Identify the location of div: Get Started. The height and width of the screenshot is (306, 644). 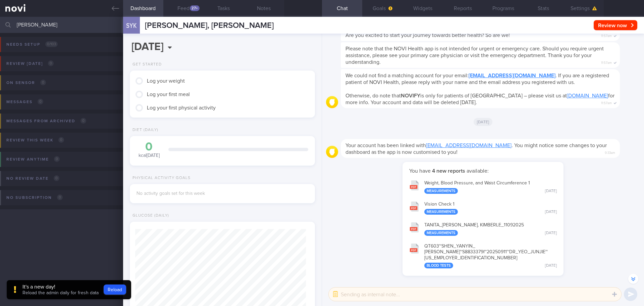
(146, 64).